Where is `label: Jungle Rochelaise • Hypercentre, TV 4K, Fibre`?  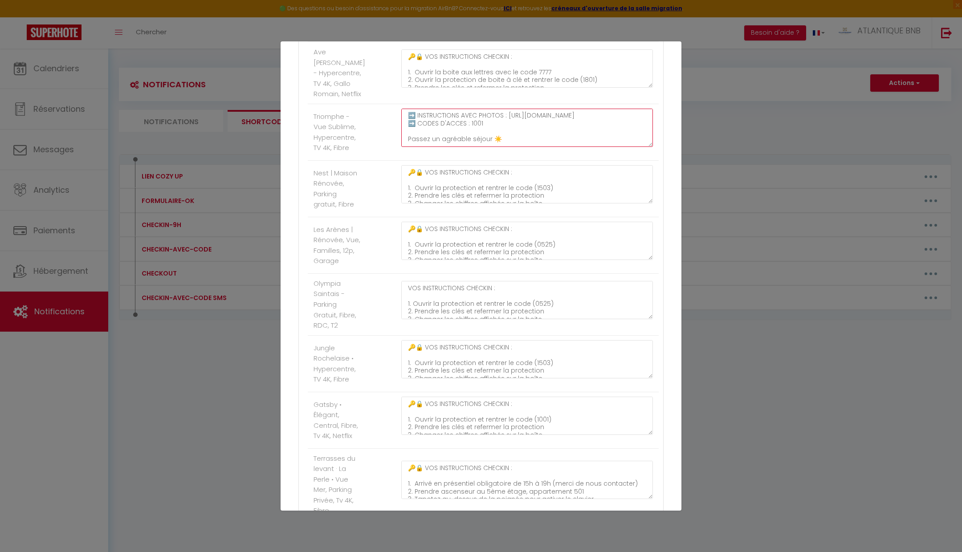
label: Jungle Rochelaise • Hypercentre, TV 4K, Fibre is located at coordinates (337, 364).